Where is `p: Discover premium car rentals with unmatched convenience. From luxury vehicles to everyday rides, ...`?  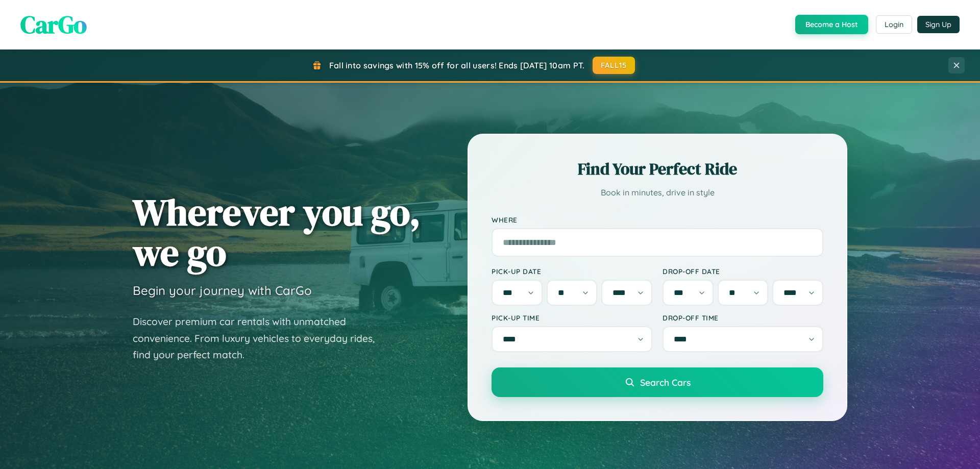 p: Discover premium car rentals with unmatched convenience. From luxury vehicles to everyday rides, ... is located at coordinates (260, 338).